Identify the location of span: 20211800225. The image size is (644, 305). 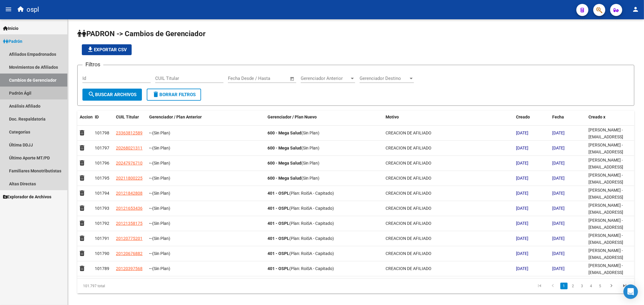
(129, 178).